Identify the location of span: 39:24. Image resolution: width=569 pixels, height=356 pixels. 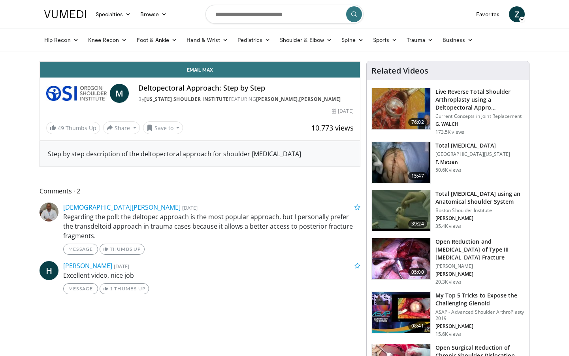
(418, 224).